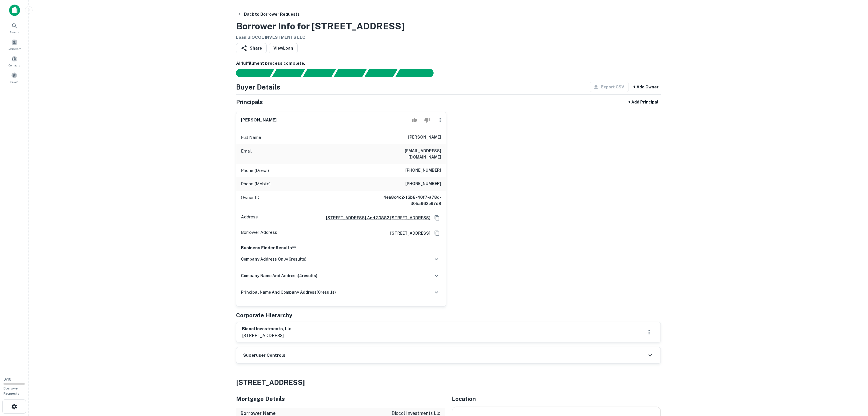 Image resolution: width=868 pixels, height=416 pixels. I want to click on a: Borrowers, so click(15, 45).